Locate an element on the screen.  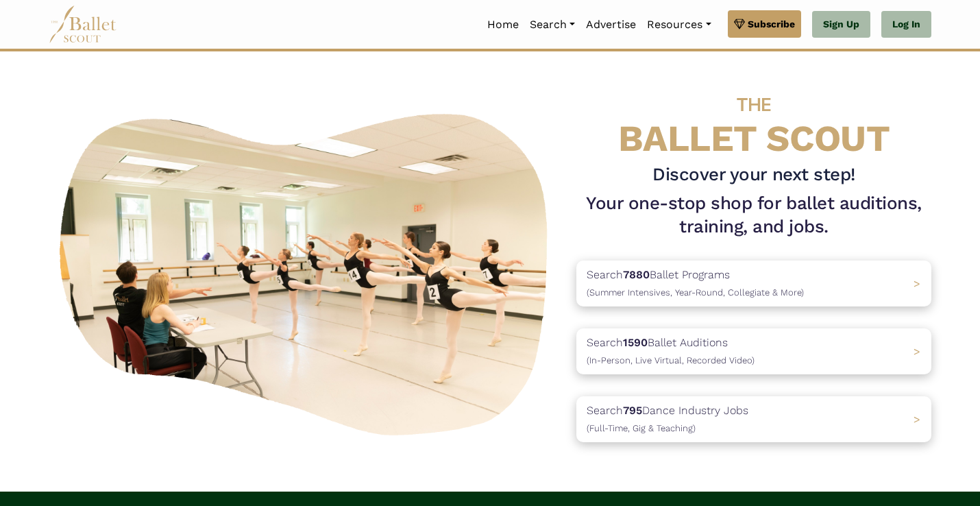
span: THE is located at coordinates (754, 104).